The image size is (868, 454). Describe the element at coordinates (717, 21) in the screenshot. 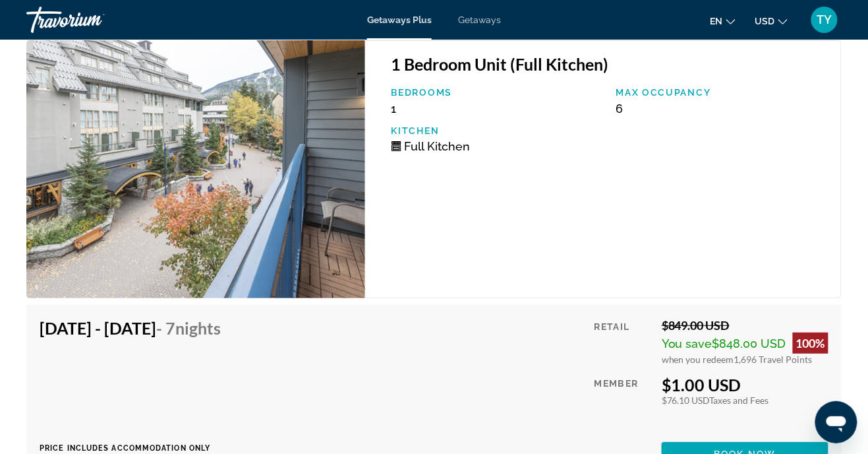

I see `span: en` at that location.